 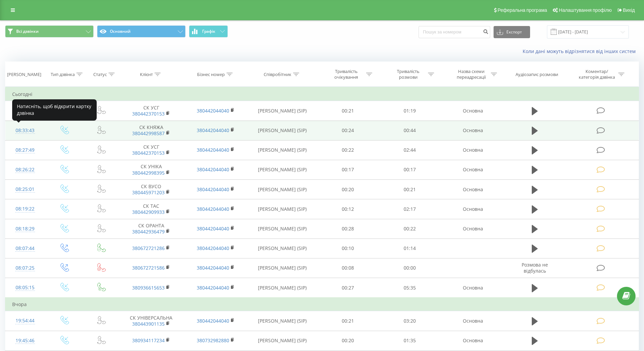 What do you see at coordinates (148, 212) in the screenshot?
I see `a: 380442909933` at bounding box center [148, 212].